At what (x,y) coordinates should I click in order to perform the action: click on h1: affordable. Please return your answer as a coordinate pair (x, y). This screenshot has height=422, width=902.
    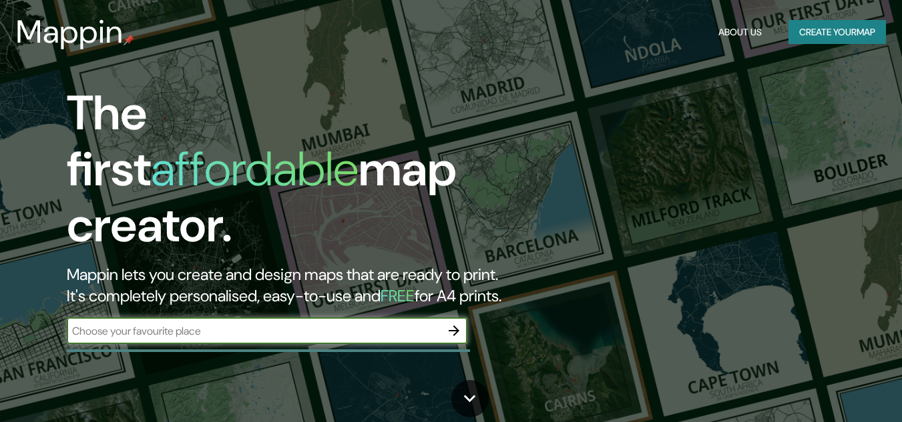
    Looking at the image, I should click on (254, 169).